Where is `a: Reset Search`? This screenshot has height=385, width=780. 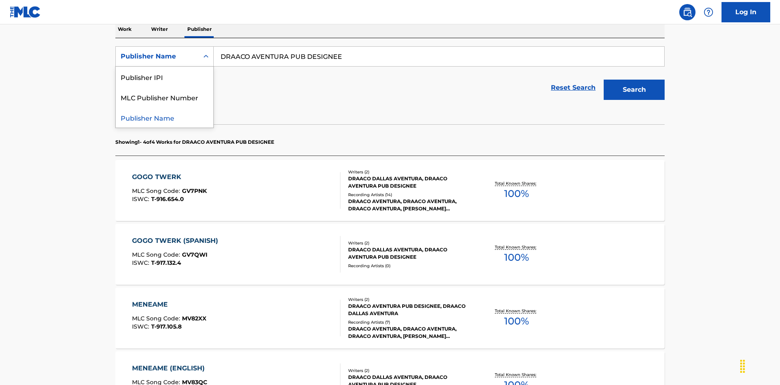
a: Reset Search is located at coordinates (573, 88).